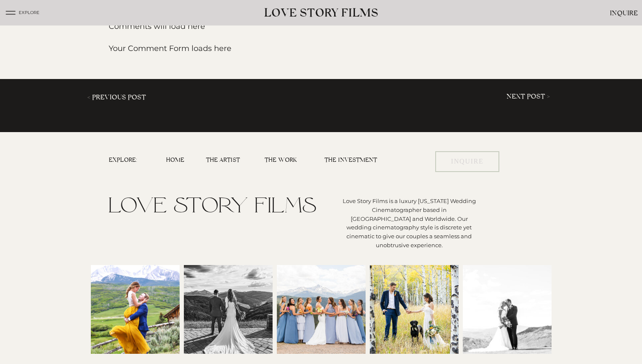  What do you see at coordinates (368, 159) in the screenshot?
I see `h3: The INVESTMENT` at bounding box center [368, 159].